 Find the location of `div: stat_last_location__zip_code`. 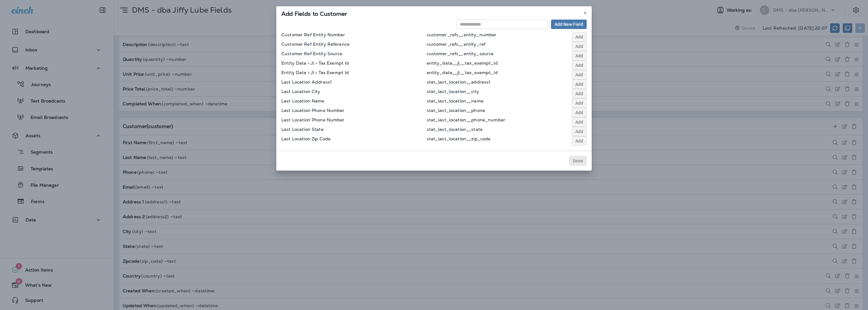

div: stat_last_location__zip_code is located at coordinates (467, 141).